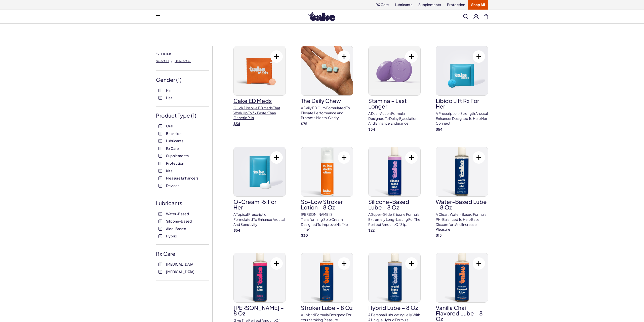 The image size is (644, 322). What do you see at coordinates (160, 171) in the screenshot?
I see `input: Kits` at bounding box center [160, 171].